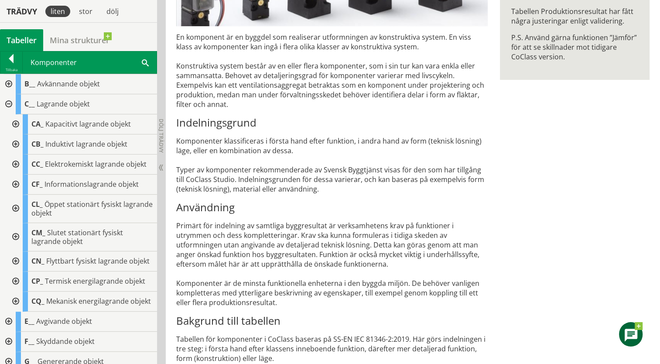 The image size is (660, 364). I want to click on div: Komponenter, so click(89, 62).